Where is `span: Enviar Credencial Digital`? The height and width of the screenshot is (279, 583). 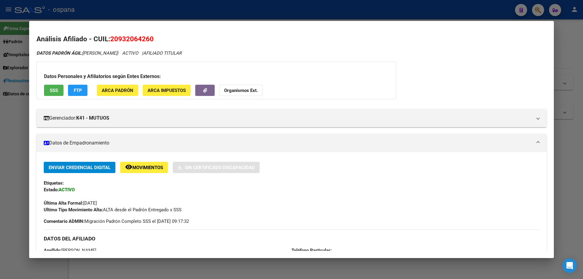
span: Enviar Credencial Digital is located at coordinates (80, 168).